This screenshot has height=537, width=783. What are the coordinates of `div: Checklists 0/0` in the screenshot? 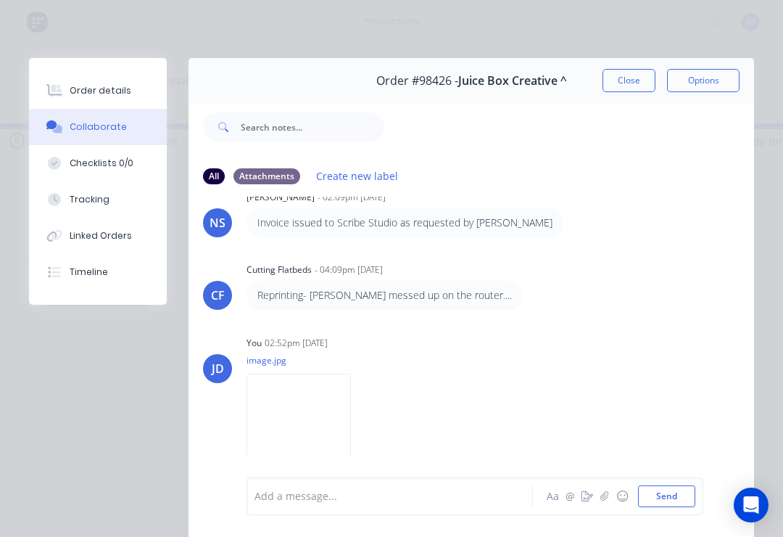 It's located at (102, 163).